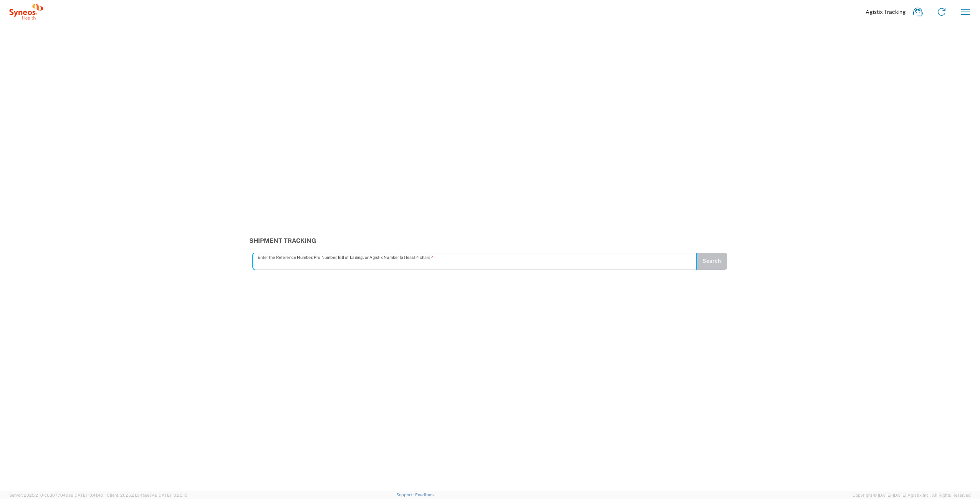 The width and height of the screenshot is (980, 499). I want to click on span: Server: 2025.21.0-c63077040a8, so click(56, 495).